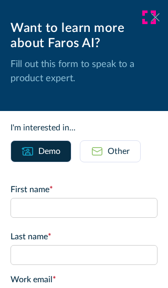 The image size is (168, 288). I want to click on div: Other, so click(119, 152).